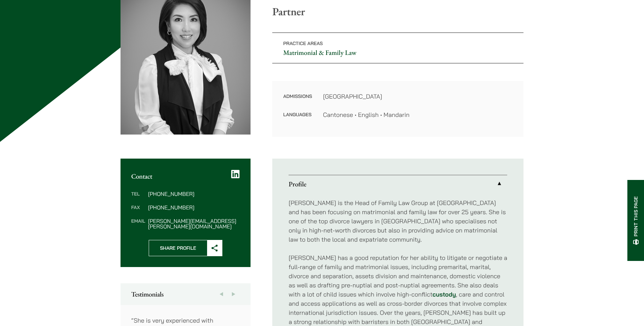 The width and height of the screenshot is (644, 326). I want to click on dd: Cantonese • English • Mandarin, so click(417, 114).